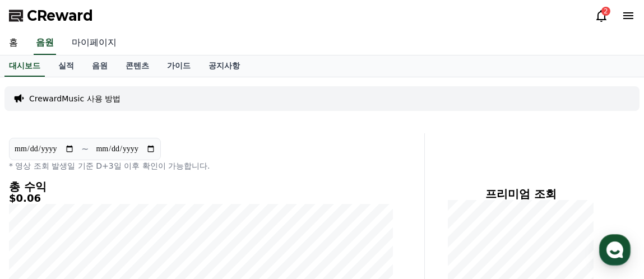 Image resolution: width=644 pixels, height=279 pixels. What do you see at coordinates (25, 67) in the screenshot?
I see `a: 대시보드` at bounding box center [25, 67].